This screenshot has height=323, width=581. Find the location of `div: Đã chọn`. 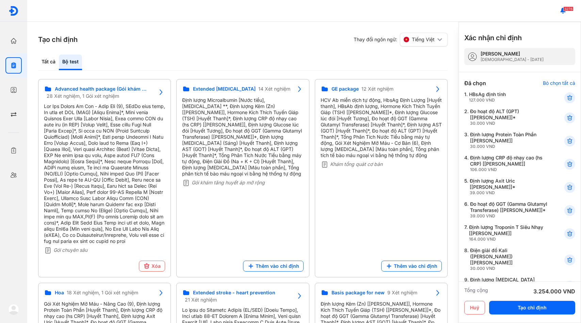

div: Đã chọn is located at coordinates (475, 83).